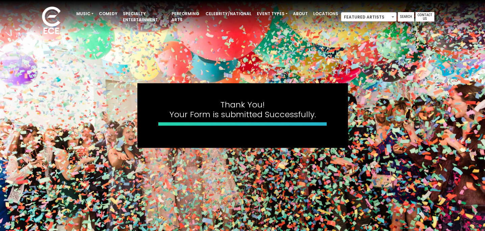  Describe the element at coordinates (300, 14) in the screenshot. I see `a: About` at that location.